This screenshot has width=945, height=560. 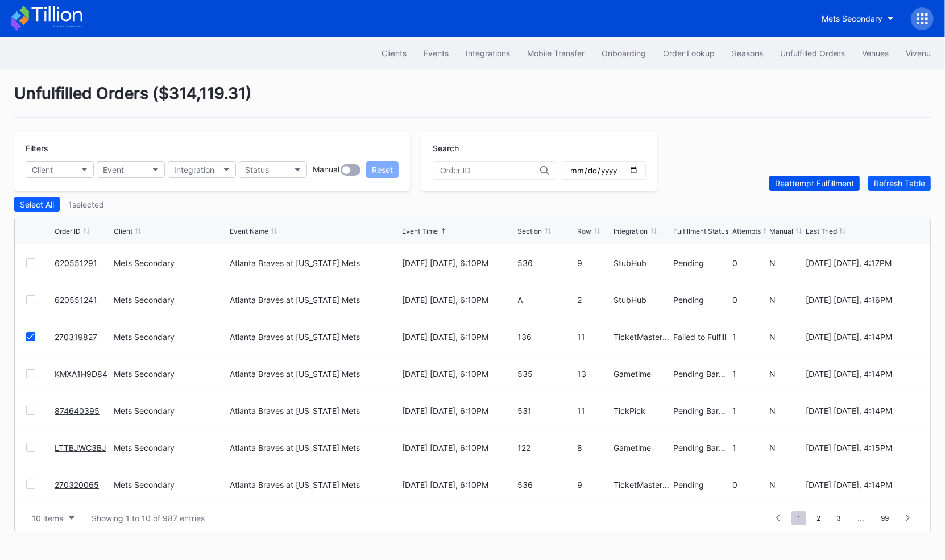 What do you see at coordinates (815, 183) in the screenshot?
I see `div: Reattempt Fulfillment` at bounding box center [815, 183].